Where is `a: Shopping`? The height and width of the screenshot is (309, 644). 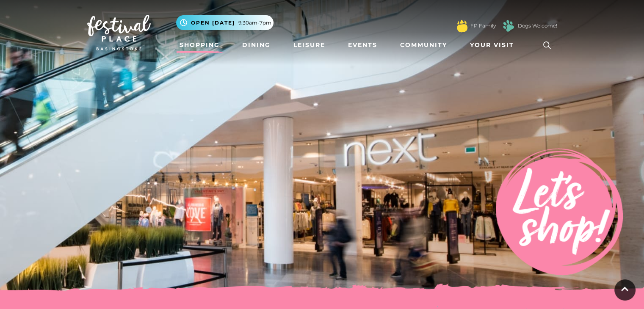 a: Shopping is located at coordinates (200, 45).